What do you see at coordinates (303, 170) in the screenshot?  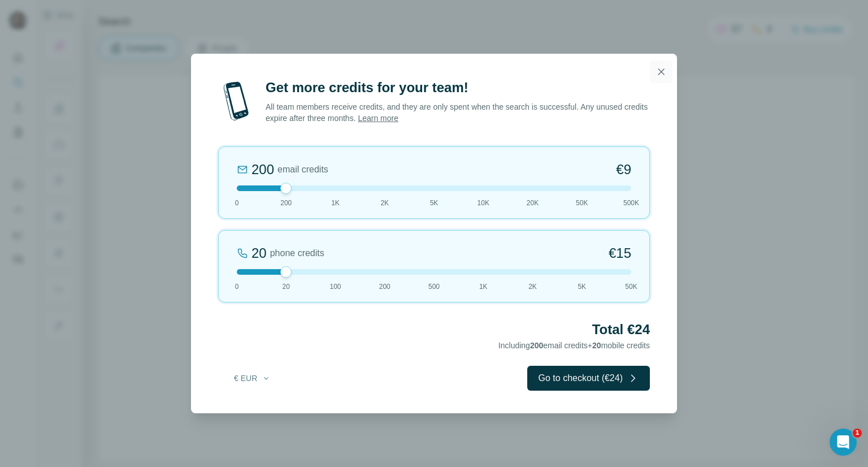 I see `span: email credits` at bounding box center [303, 170].